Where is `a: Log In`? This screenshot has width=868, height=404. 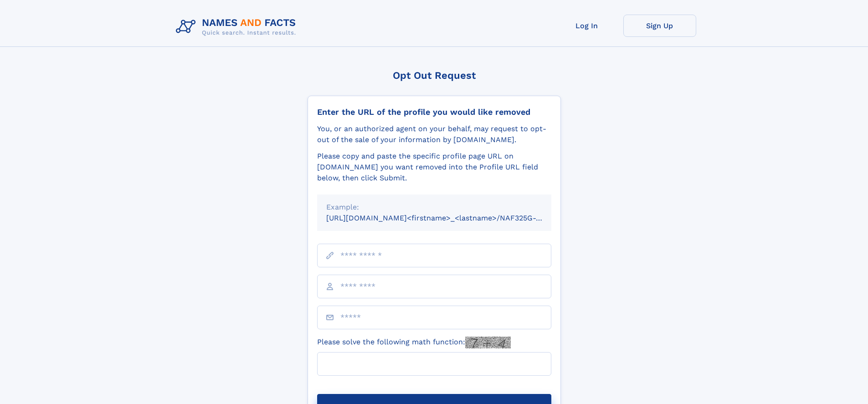
a: Log In is located at coordinates (587, 26).